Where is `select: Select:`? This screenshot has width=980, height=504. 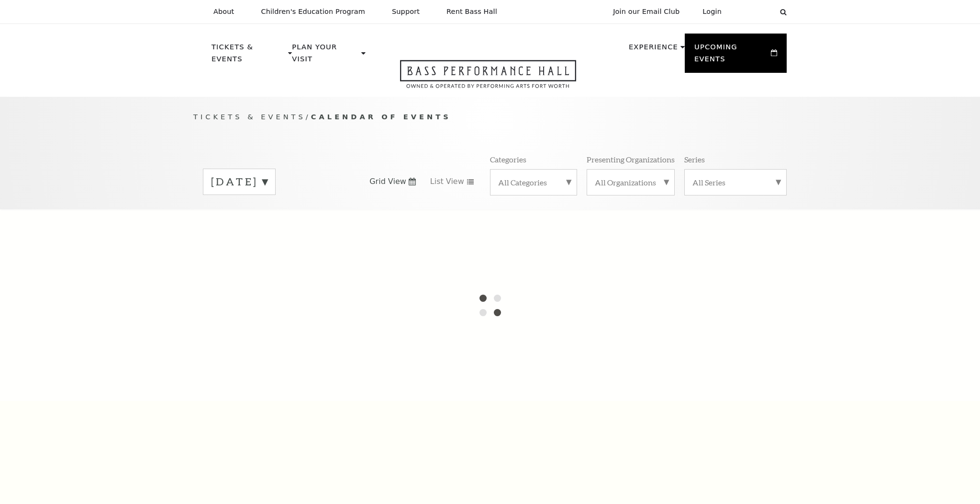
select: Select: is located at coordinates (754, 12).